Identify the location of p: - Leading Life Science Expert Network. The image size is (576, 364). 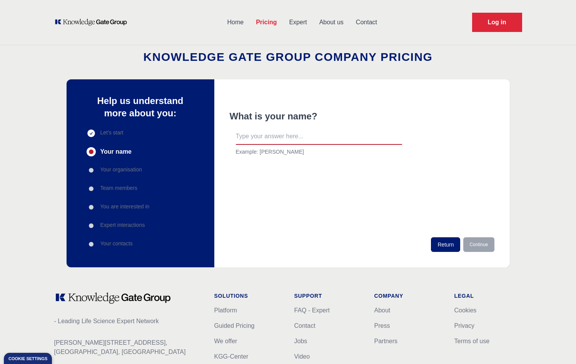
(128, 321).